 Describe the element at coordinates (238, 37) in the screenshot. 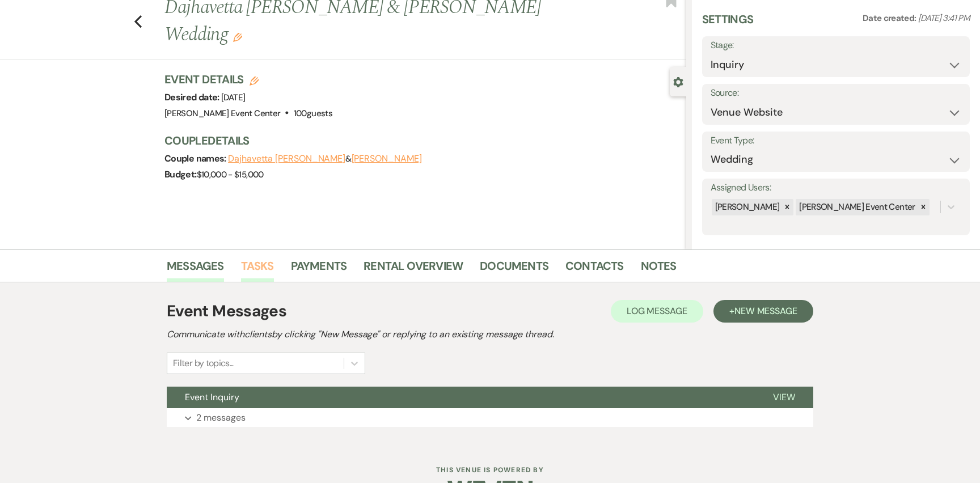

I see `button: Edit` at that location.